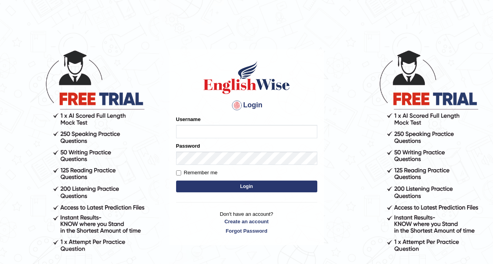 This screenshot has width=493, height=264. Describe the element at coordinates (178, 173) in the screenshot. I see `input: Remember me` at that location.